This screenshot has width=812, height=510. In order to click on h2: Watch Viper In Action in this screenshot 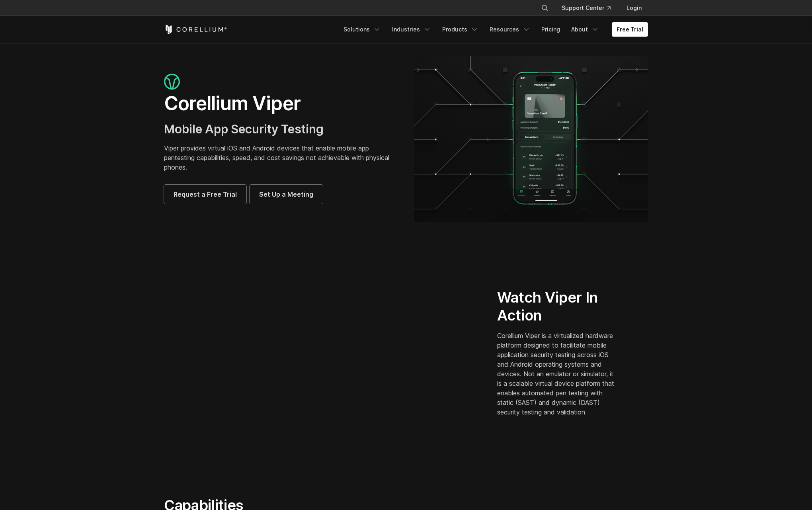, I will do `click(557, 307)`.